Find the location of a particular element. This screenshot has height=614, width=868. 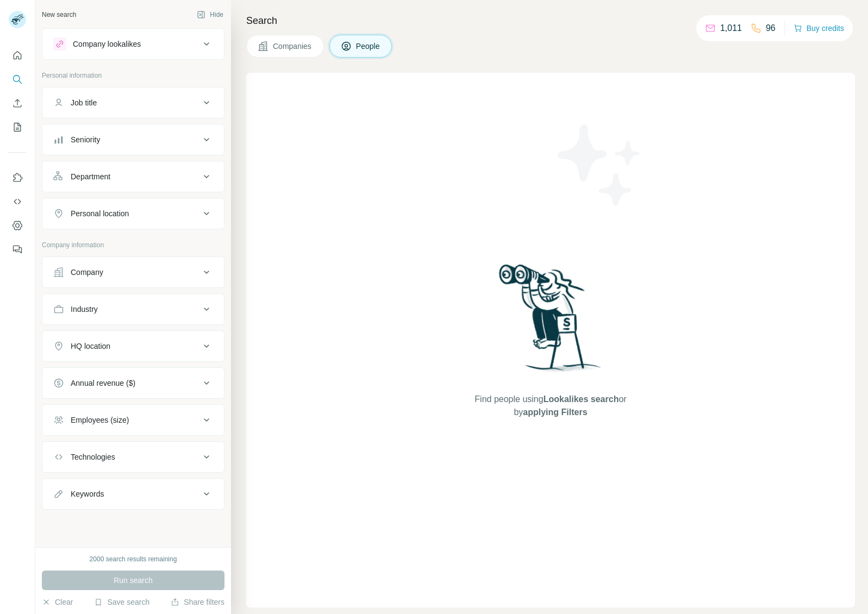

img: Surfe Illustration - Woman searching with binoculars is located at coordinates (551, 322).